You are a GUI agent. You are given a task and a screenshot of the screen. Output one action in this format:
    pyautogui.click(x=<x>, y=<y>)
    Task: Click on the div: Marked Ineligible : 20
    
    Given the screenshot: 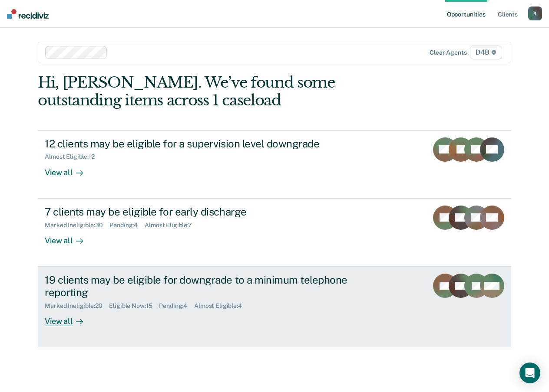 What is the action you would take?
    pyautogui.click(x=77, y=306)
    